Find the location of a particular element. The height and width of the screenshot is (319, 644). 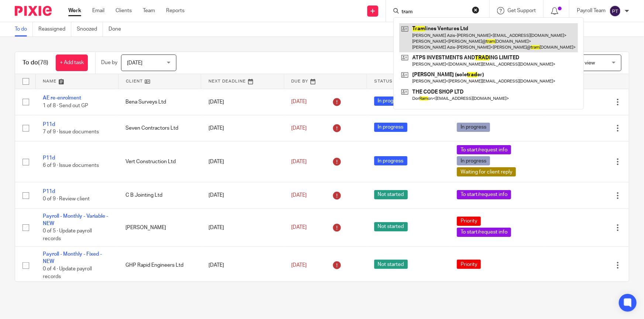

button: Clear is located at coordinates (476, 10).